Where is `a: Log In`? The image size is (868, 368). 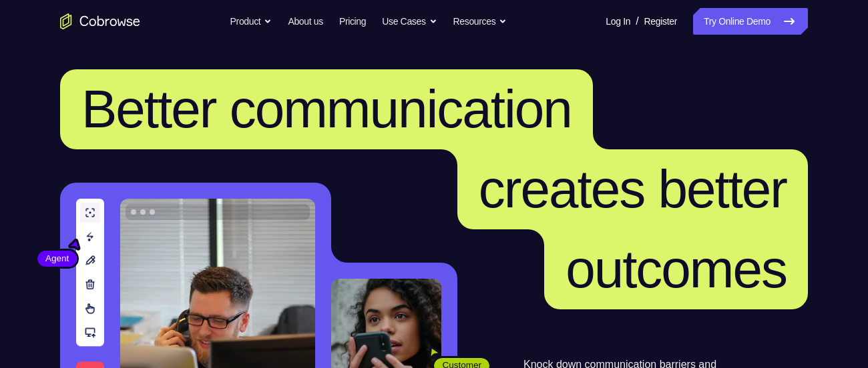 a: Log In is located at coordinates (617, 22).